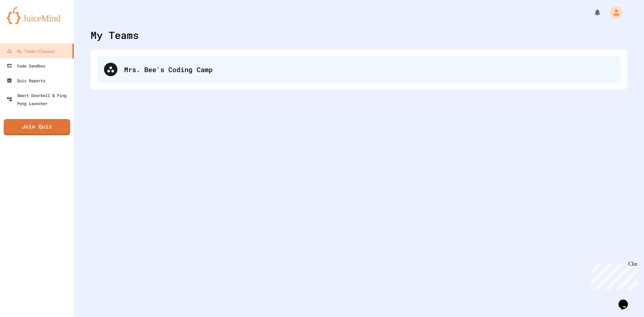 The image size is (644, 317). What do you see at coordinates (37, 16) in the screenshot?
I see `img: logo-orange.svg` at bounding box center [37, 16].